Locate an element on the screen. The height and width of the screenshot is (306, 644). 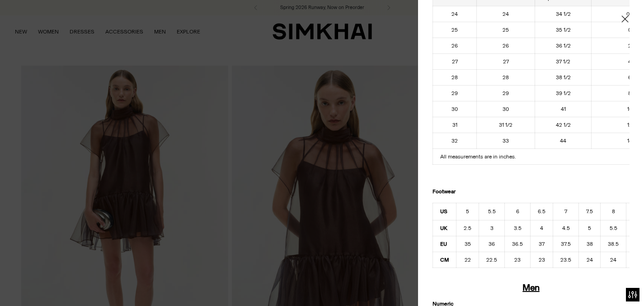
td: 3 is located at coordinates (492, 228).